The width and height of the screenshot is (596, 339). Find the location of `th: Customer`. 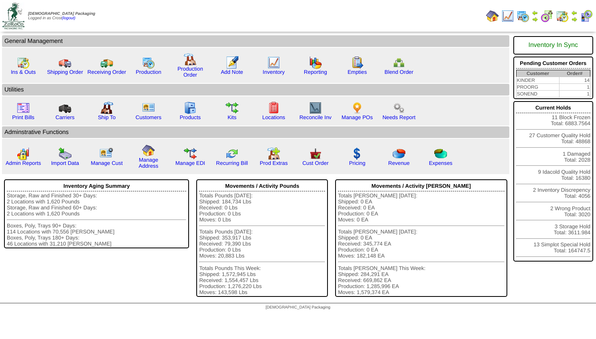

th: Customer is located at coordinates (537, 73).